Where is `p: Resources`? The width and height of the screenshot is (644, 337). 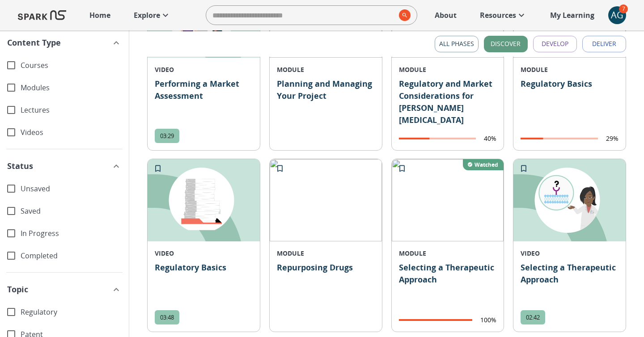
p: Resources is located at coordinates (498, 15).